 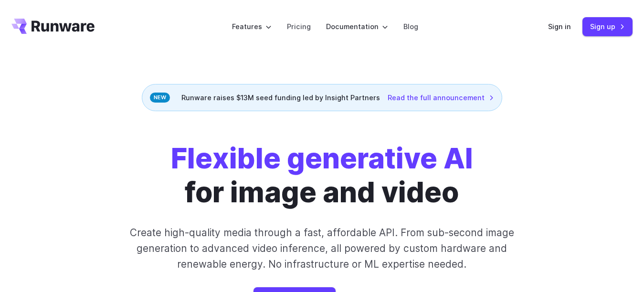 What do you see at coordinates (357, 26) in the screenshot?
I see `label: Documentation` at bounding box center [357, 26].